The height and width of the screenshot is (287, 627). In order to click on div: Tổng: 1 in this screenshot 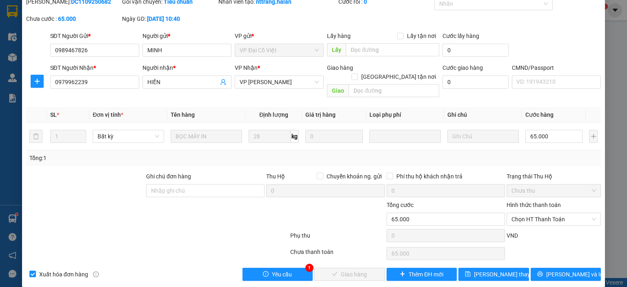, I will do `click(136, 158)`.